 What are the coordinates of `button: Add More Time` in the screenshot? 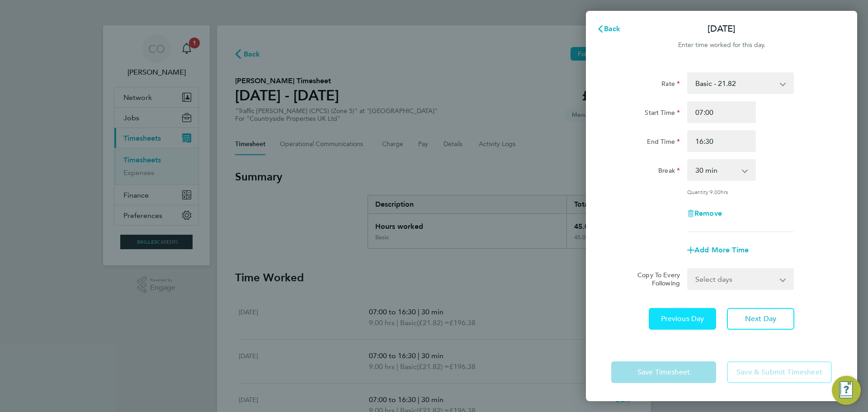 It's located at (718, 250).